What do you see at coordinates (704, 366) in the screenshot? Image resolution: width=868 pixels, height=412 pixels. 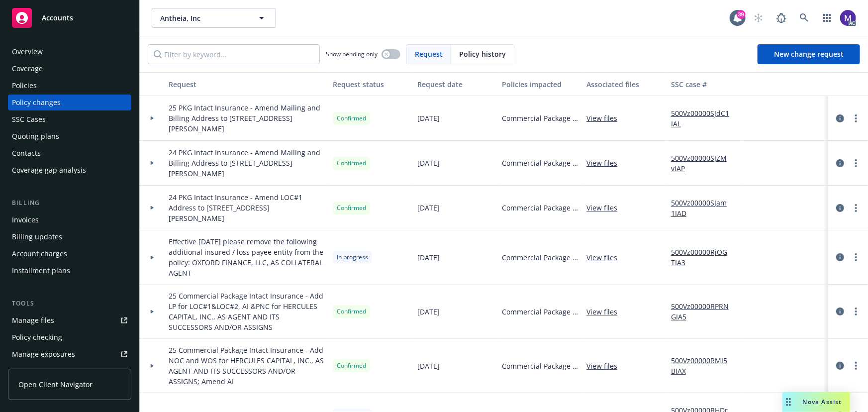 I see `a: 500Vz00000RMI5BIAX` at bounding box center [704, 366].